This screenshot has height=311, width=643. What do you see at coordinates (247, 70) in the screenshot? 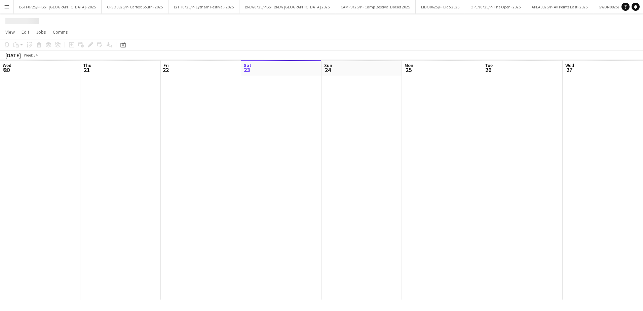
I see `span: 23` at bounding box center [247, 70].